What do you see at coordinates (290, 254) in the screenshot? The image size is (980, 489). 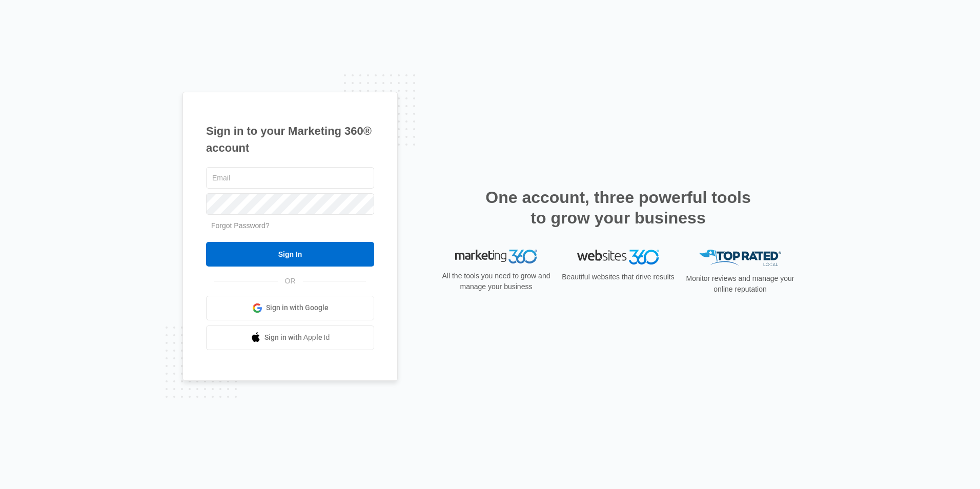 I see `input: Sign In` at bounding box center [290, 254].